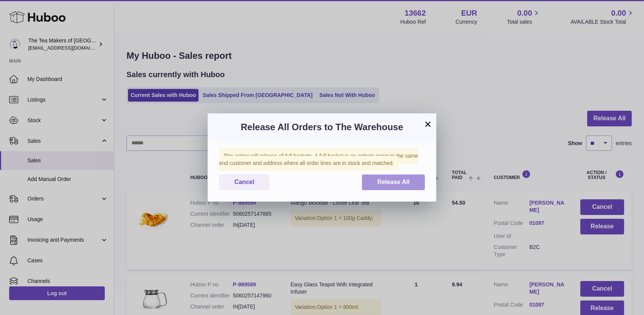 The image size is (644, 315). What do you see at coordinates (394, 181) in the screenshot?
I see `span: Release All` at bounding box center [394, 181].